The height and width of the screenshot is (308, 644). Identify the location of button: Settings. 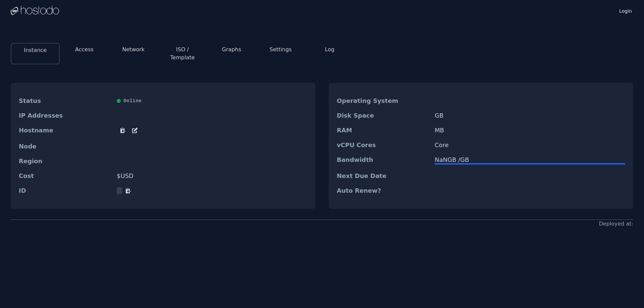
(281, 50).